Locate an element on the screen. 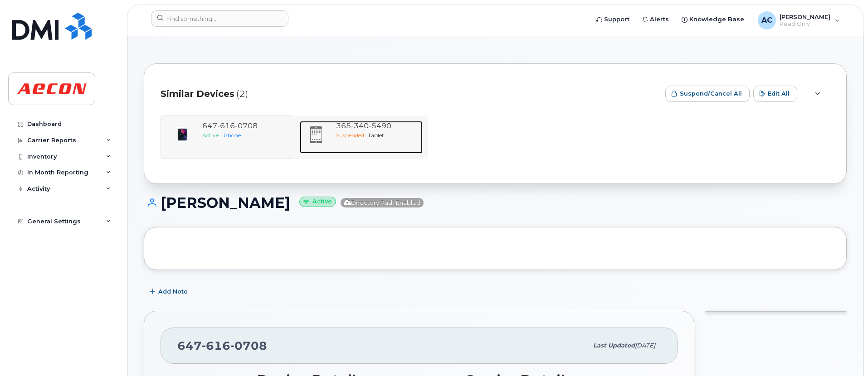 Image resolution: width=868 pixels, height=376 pixels. span: Similar Devices is located at coordinates (197, 94).